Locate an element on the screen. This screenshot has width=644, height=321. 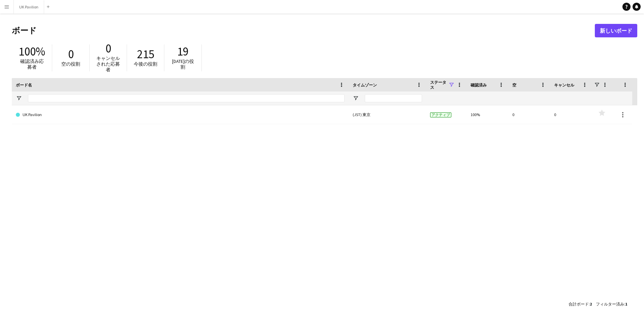
input: タイムゾーン フィルター入力 is located at coordinates (393, 98).